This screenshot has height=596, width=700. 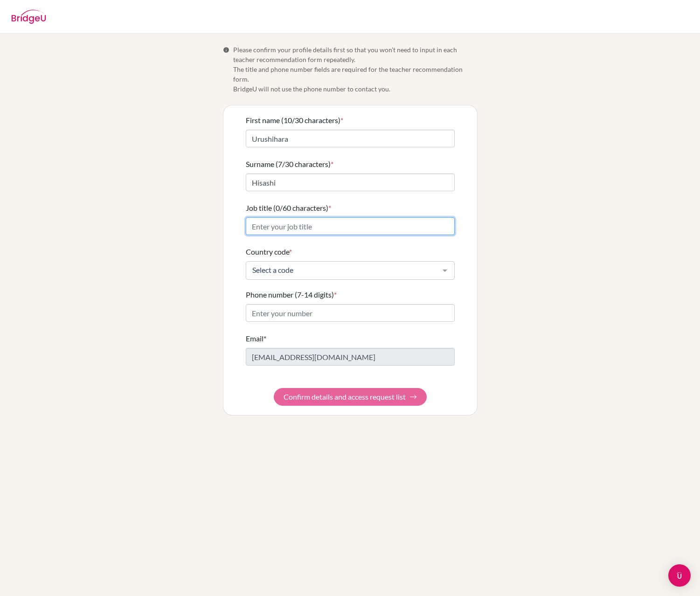 I want to click on label: First name (10/30 characters), so click(x=294, y=120).